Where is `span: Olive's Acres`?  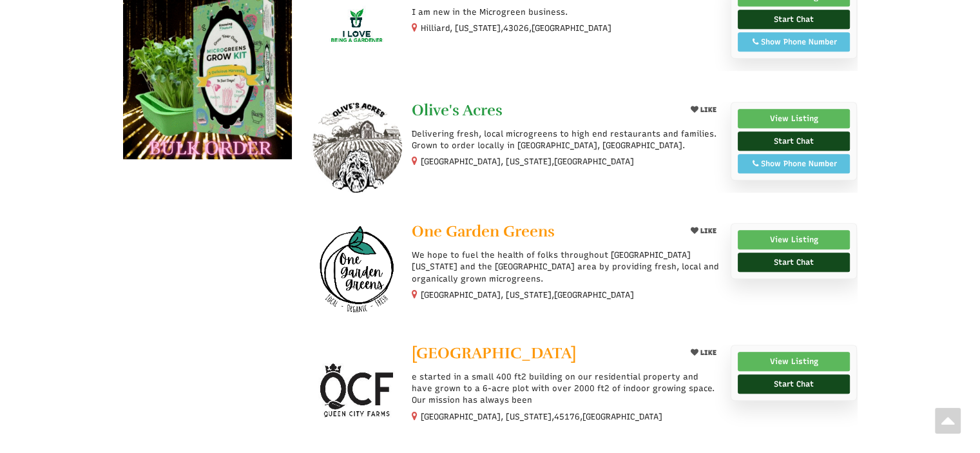 span: Olive's Acres is located at coordinates (457, 110).